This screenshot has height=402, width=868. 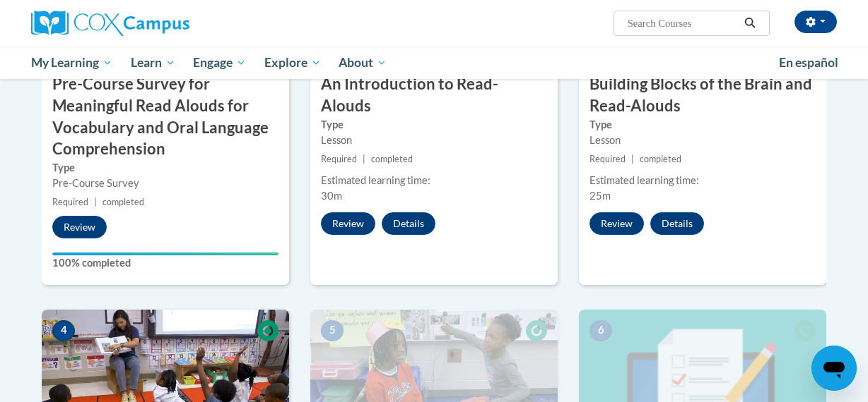 I want to click on a: Learn, so click(x=153, y=63).